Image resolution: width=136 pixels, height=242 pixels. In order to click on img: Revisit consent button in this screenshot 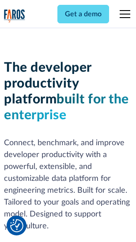, I will do `click(17, 226)`.